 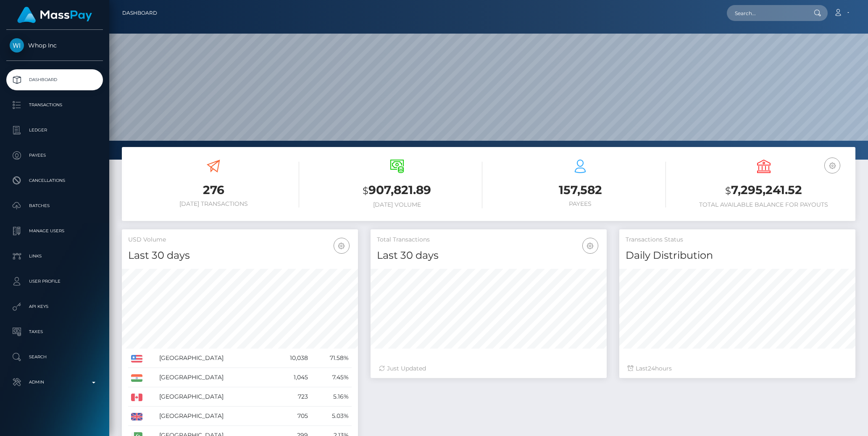 What do you see at coordinates (55, 130) in the screenshot?
I see `p: Ledger` at bounding box center [55, 130].